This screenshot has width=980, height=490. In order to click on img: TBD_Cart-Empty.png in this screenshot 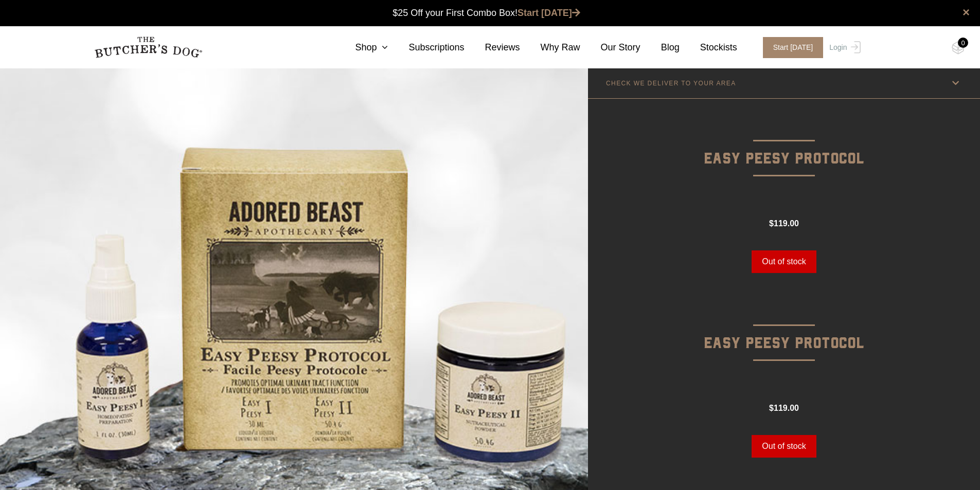, I will do `click(958, 48)`.